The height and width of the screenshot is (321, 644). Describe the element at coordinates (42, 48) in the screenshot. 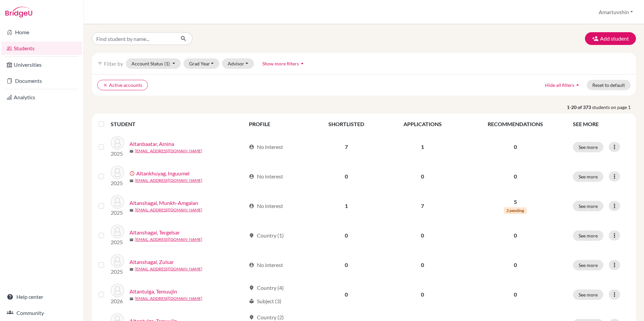

I see `a: Students` at that location.